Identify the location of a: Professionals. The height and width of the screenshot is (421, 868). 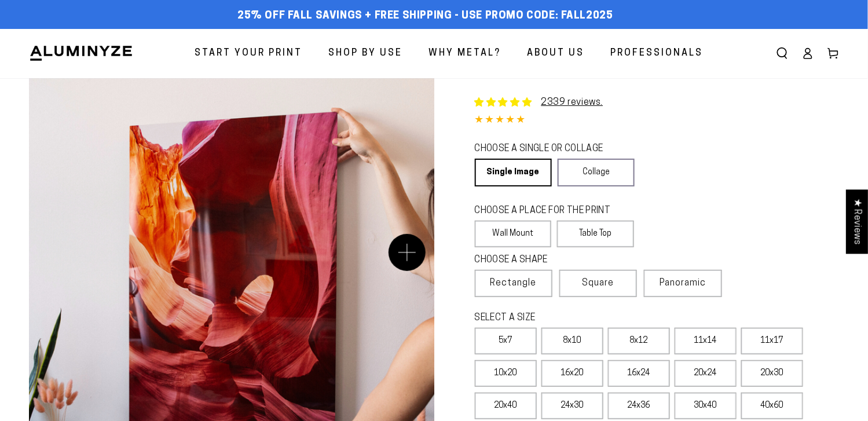
(657, 53).